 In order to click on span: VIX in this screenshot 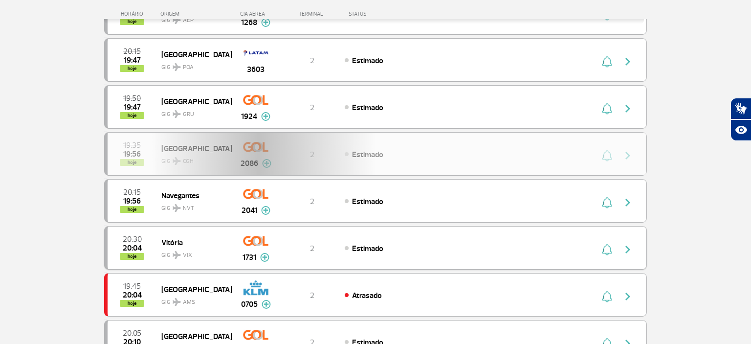, I will do `click(187, 255)`.